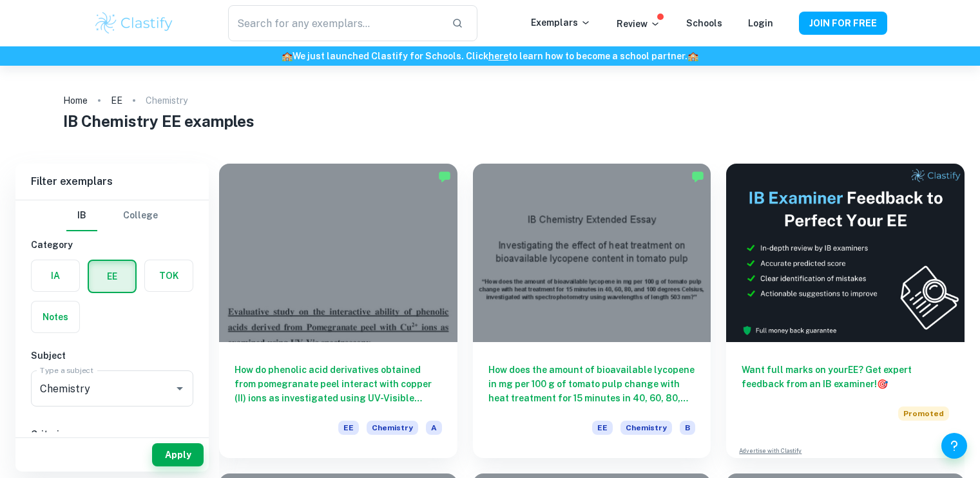  I want to click on span: B, so click(688, 428).